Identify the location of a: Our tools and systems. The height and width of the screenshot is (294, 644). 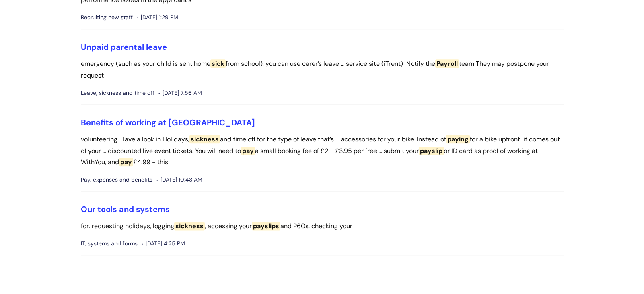
(125, 209).